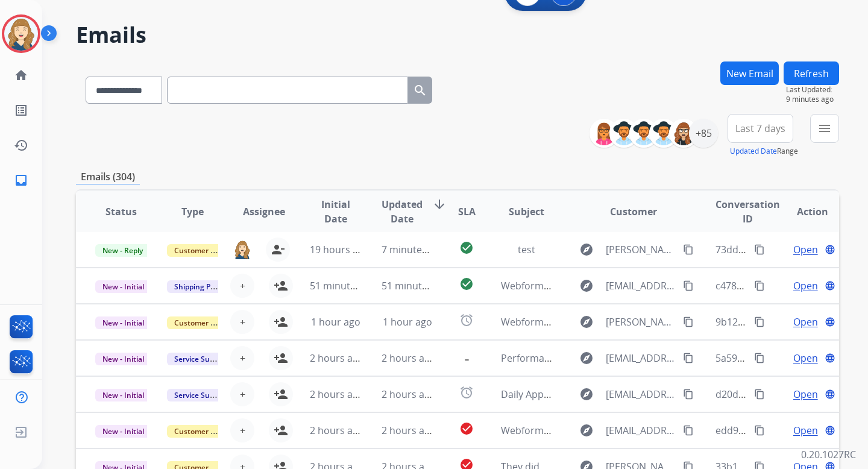  I want to click on th: Action, so click(803, 211).